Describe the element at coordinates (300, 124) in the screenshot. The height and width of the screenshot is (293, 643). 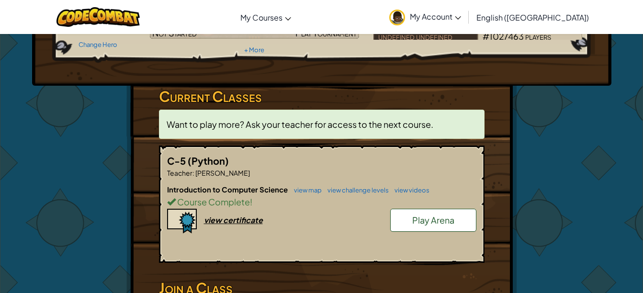
I see `span: Want to play more? Ask your teacher for access to the next course.` at that location.